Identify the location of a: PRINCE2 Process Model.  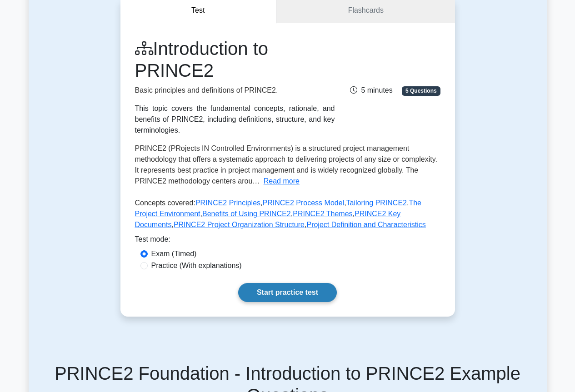
(303, 203).